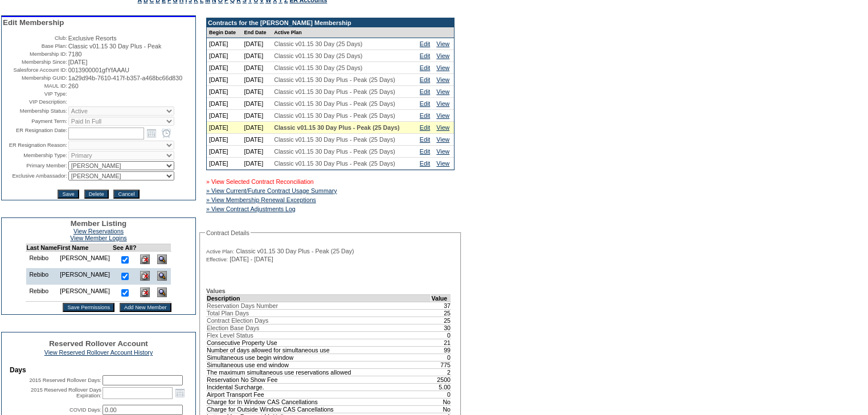 Image resolution: width=868 pixels, height=415 pixels. Describe the element at coordinates (98, 370) in the screenshot. I see `td: Days` at that location.